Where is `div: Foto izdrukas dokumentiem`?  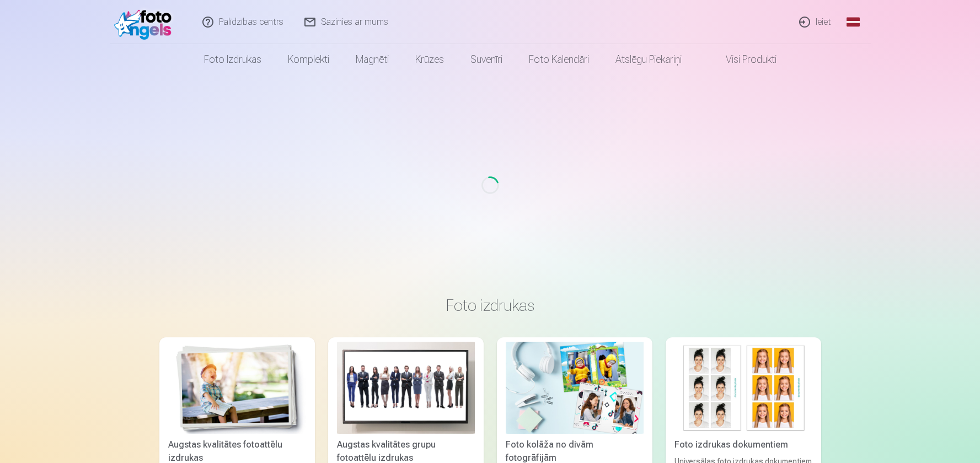 div: Foto izdrukas dokumentiem is located at coordinates (743, 444).